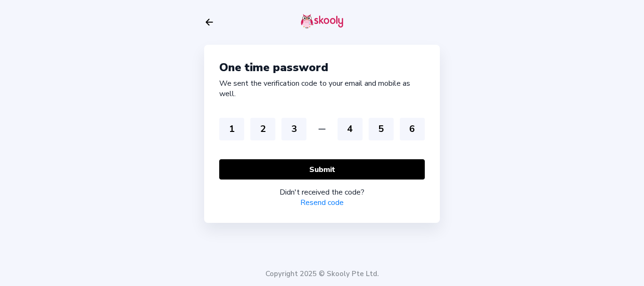  I want to click on ion-icon: arrow back outline, so click(209, 22).